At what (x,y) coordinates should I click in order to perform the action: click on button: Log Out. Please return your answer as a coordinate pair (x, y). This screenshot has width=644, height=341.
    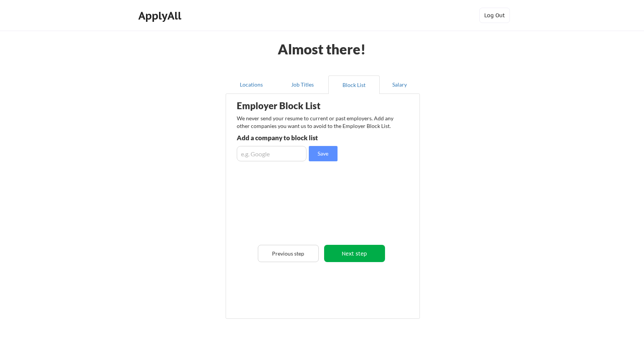
    Looking at the image, I should click on (495, 15).